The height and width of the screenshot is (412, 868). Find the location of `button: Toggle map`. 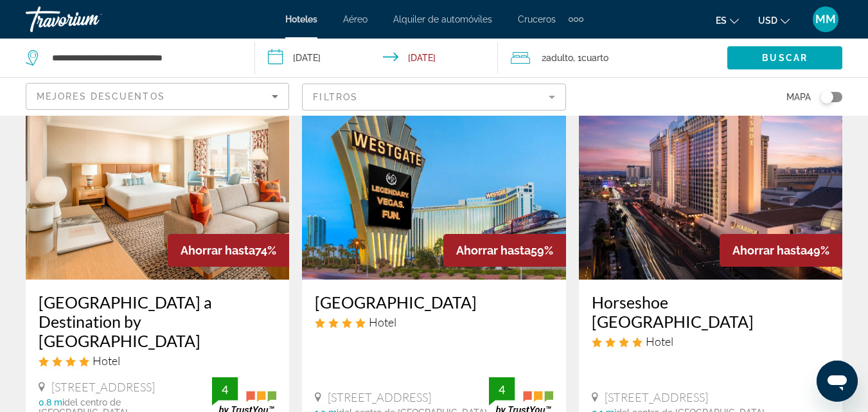

button: Toggle map is located at coordinates (827, 97).